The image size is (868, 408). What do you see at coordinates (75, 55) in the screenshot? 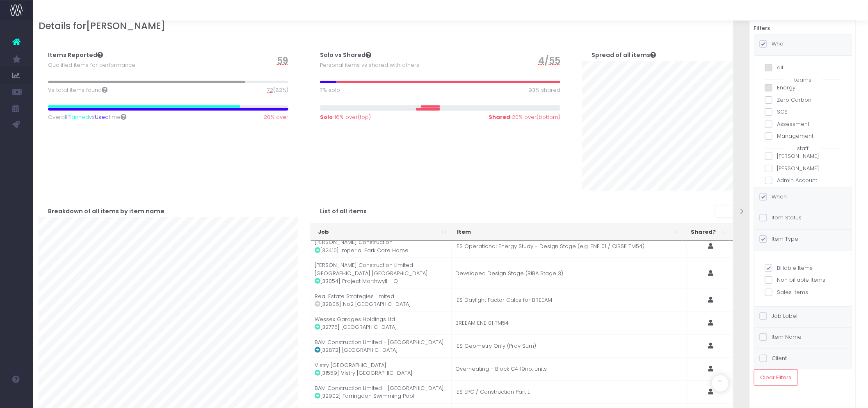
I see `h4: Items Reported` at bounding box center [75, 55].